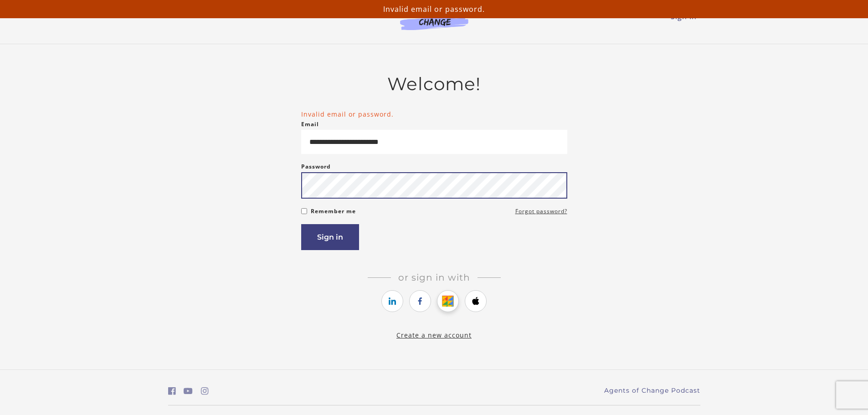 The width and height of the screenshot is (868, 415). Describe the element at coordinates (172, 390) in the screenshot. I see `a: https://www.facebook.com/groups/aswbtestprep (Open in a new window)` at that location.